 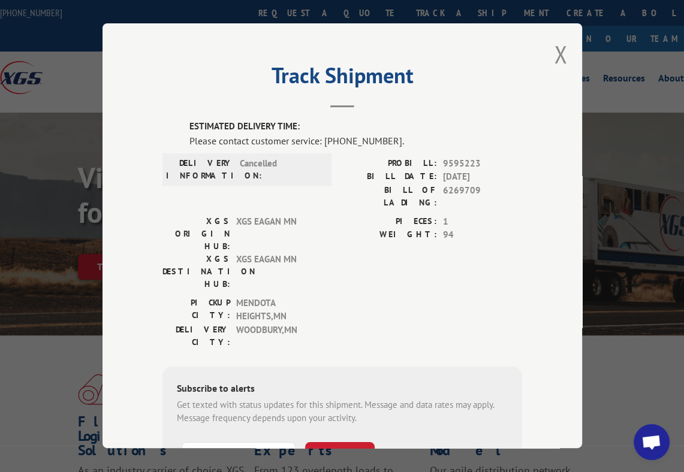 What do you see at coordinates (239, 455) in the screenshot?
I see `input: Phone Number` at bounding box center [239, 455].